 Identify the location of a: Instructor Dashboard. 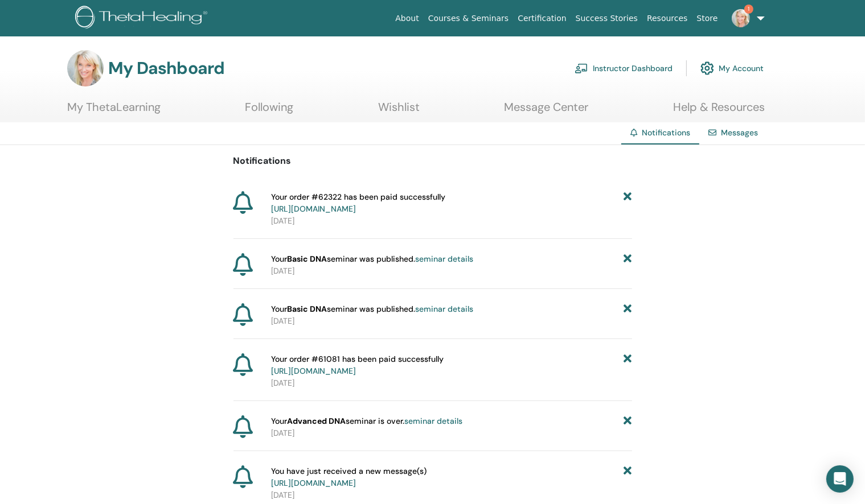
(624, 68).